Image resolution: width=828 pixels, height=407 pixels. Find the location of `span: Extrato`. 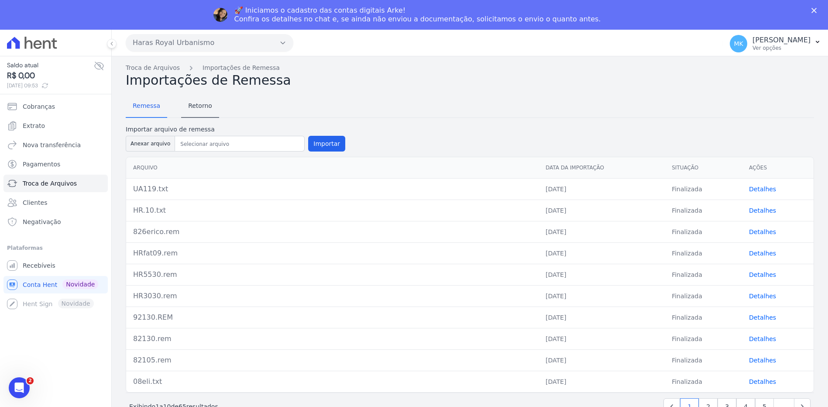

span: Extrato is located at coordinates (34, 126).